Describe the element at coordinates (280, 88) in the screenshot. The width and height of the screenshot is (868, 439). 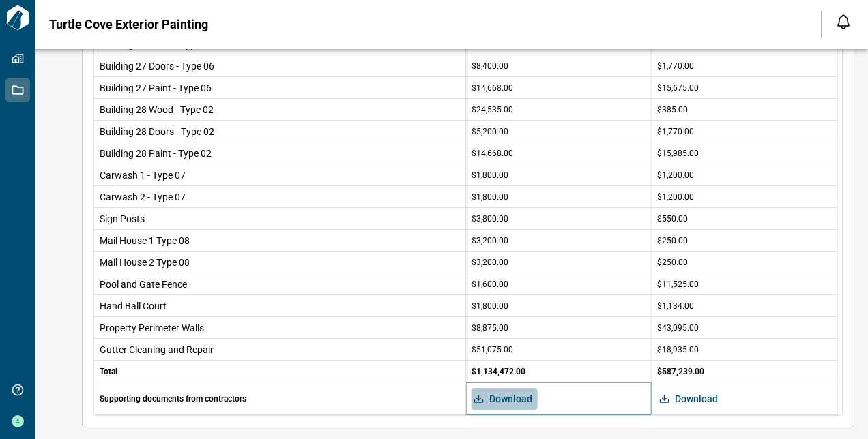
I see `span: Building 27 Paint - Type 06` at that location.